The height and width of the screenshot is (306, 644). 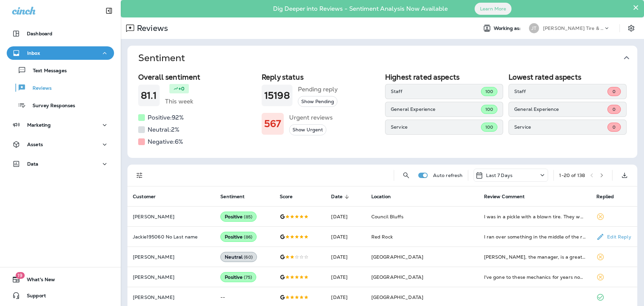 What do you see at coordinates (171, 236) in the screenshot?
I see `p: Jackie195060 No Last name` at bounding box center [171, 236].